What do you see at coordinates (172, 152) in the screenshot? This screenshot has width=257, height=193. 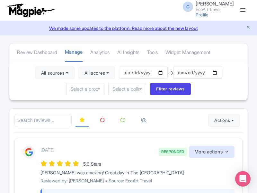 I see `span: RESPONDED` at bounding box center [172, 152].